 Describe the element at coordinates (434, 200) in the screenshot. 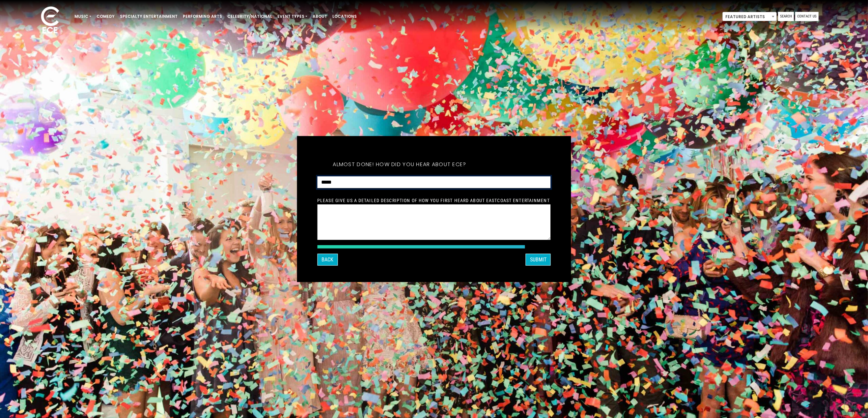

I see `label: Please give us a detailed description of how you first heard about EastCoast Entertainment` at that location.